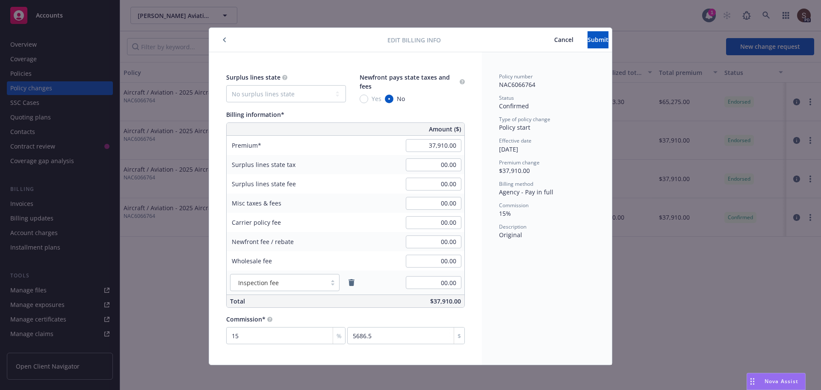 The width and height of the screenshot is (821, 390). What do you see at coordinates (516, 76) in the screenshot?
I see `span: Policy number` at bounding box center [516, 76].